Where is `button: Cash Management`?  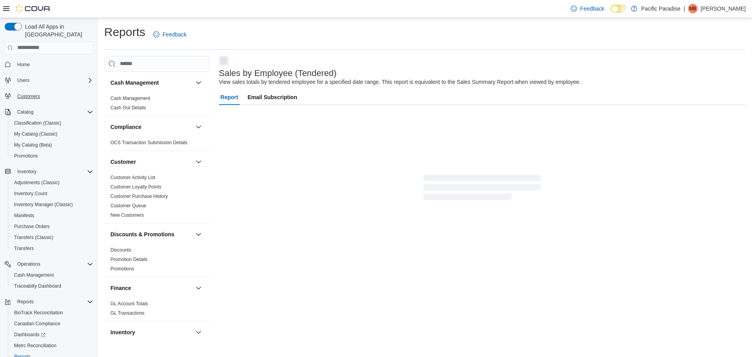
button: Cash Management is located at coordinates (151, 83).